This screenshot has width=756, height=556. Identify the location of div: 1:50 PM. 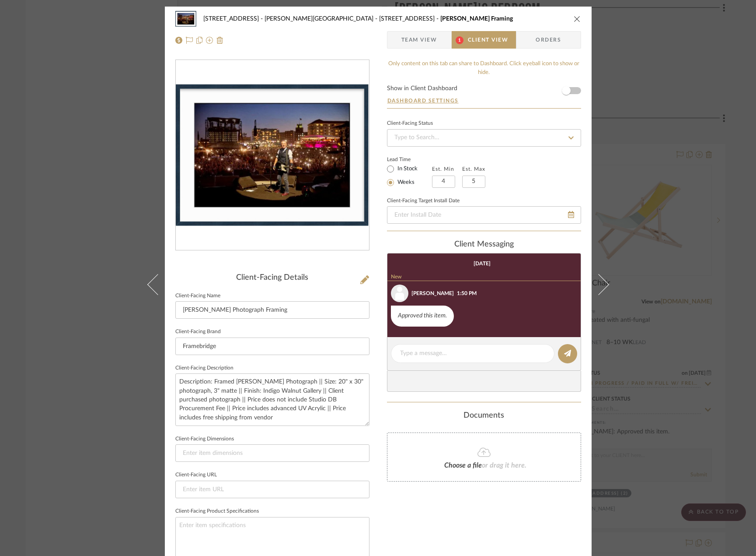
(466, 293).